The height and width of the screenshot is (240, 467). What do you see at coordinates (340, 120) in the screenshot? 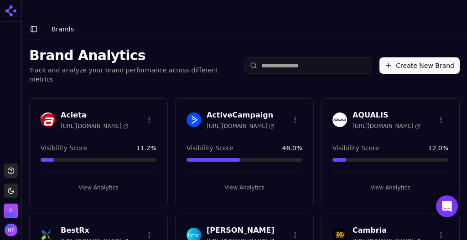
I see `img: AQUALIS` at bounding box center [340, 120].